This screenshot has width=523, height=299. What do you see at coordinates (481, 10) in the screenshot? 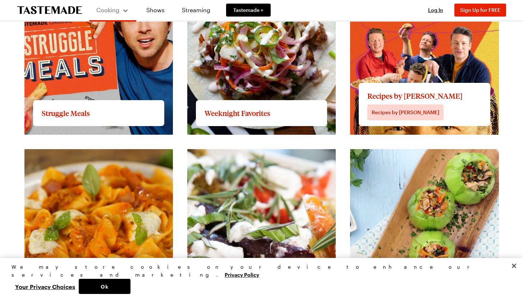
I see `button: Sign Up for FREE` at bounding box center [481, 10].